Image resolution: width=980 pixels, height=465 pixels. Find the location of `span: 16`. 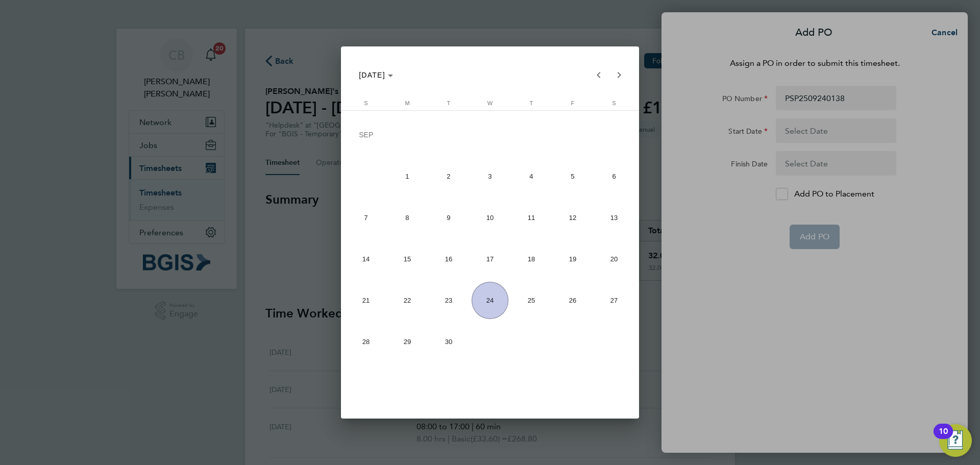

span: 16 is located at coordinates (448, 259).